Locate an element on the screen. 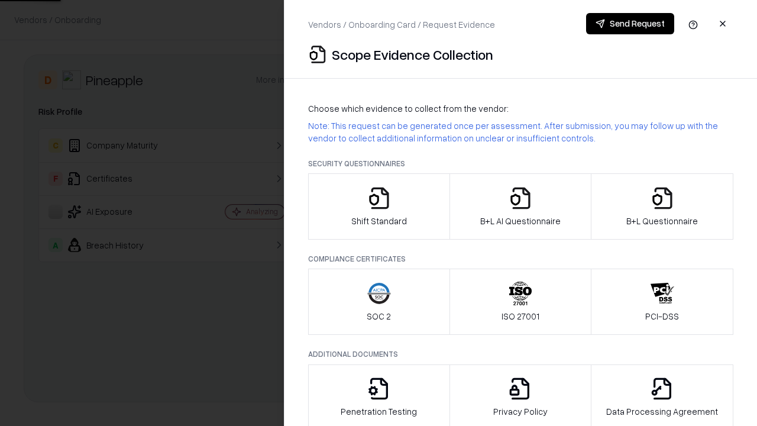 This screenshot has height=426, width=757. p: Vendors / Onboarding Card / Request Evidence is located at coordinates (402, 24).